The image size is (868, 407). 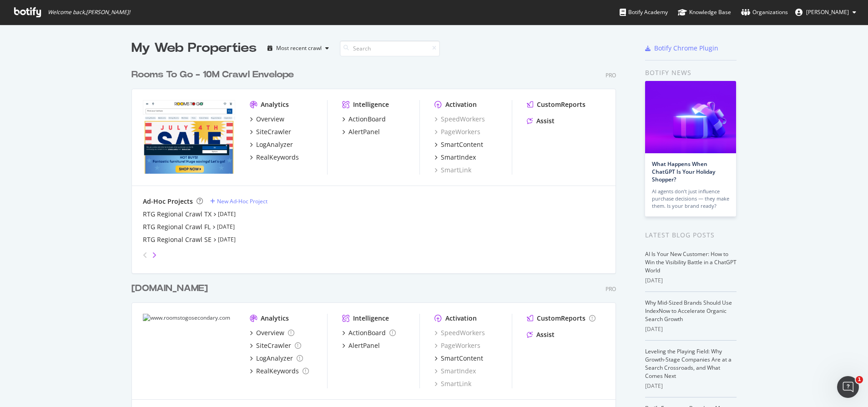 I want to click on div: Organizations, so click(x=765, y=12).